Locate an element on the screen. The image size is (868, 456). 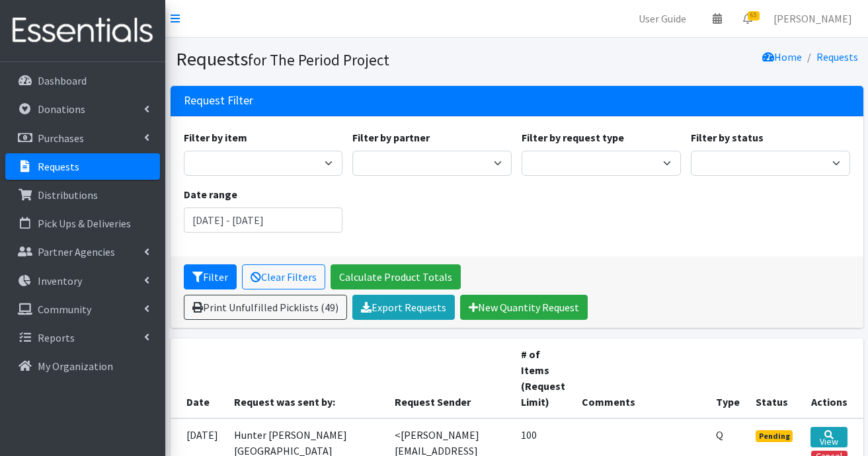
a: Distributions is located at coordinates (82, 195).